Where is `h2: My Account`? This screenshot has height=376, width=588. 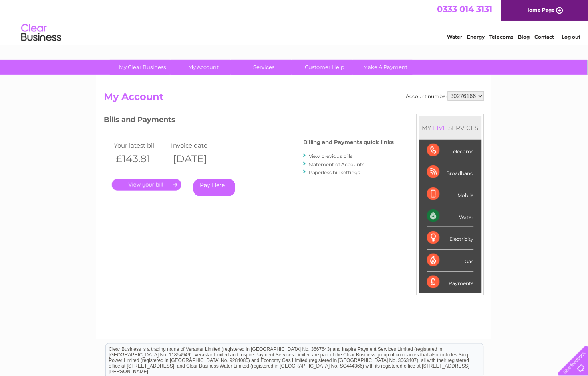
h2: My Account is located at coordinates (294, 99).